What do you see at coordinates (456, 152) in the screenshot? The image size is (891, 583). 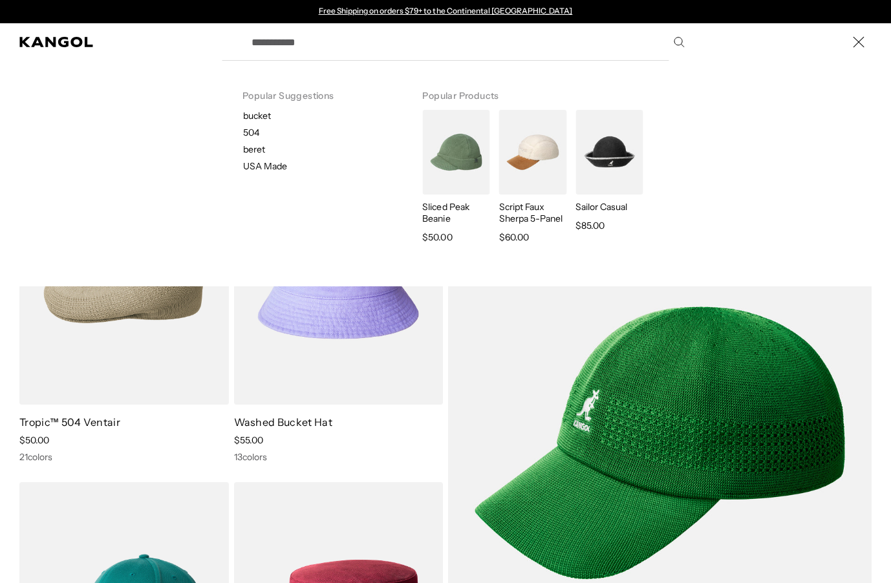 I see `img: Sliced Peak Beanie` at bounding box center [456, 152].